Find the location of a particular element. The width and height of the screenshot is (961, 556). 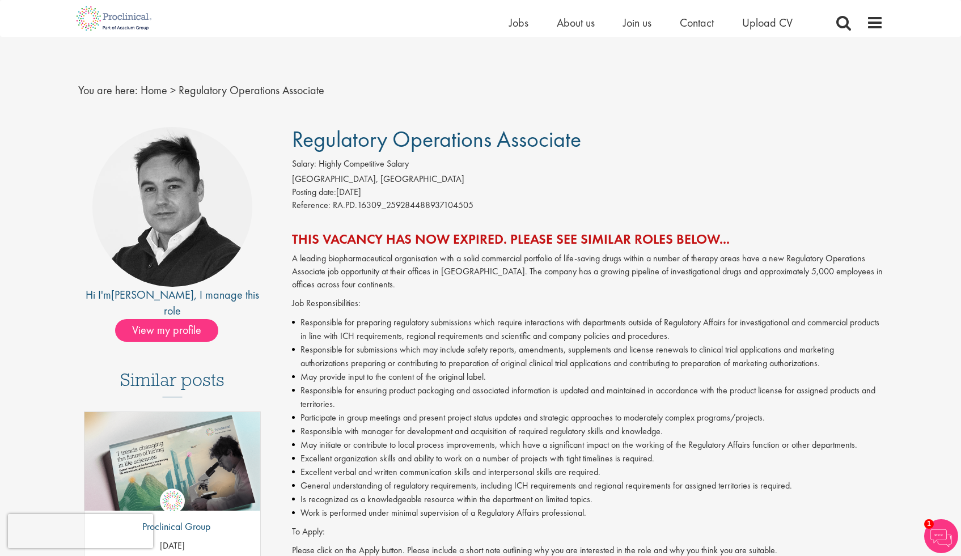

span: About us is located at coordinates (576, 23).